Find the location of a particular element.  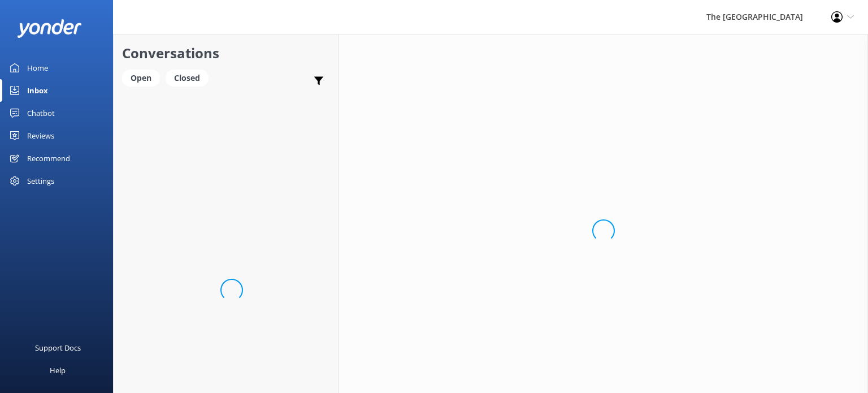

h2: Conversations is located at coordinates (226, 53).